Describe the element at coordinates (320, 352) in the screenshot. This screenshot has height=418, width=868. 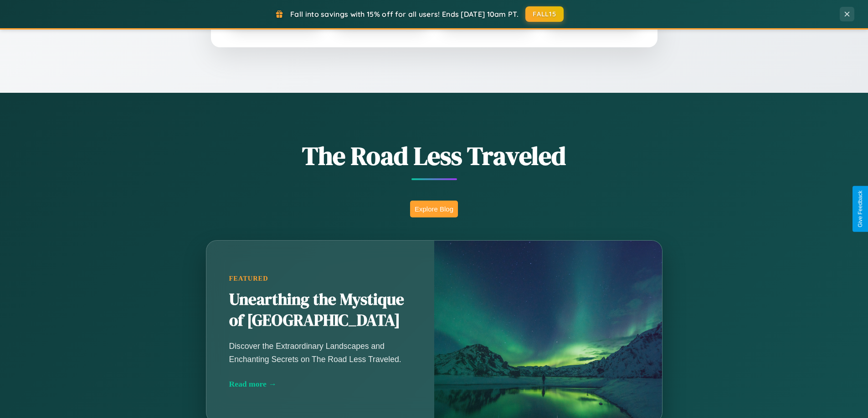
I see `p: Discover the Extraordinary Landscapes and Enchanting Secrets on The Road Less Traveled.` at that location.